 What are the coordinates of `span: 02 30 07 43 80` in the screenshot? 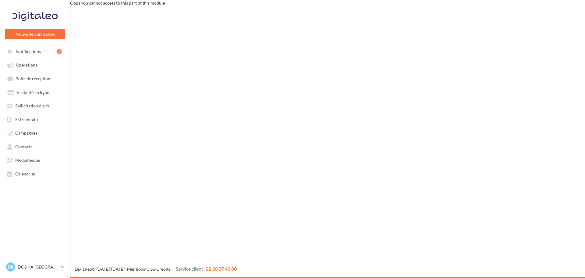 It's located at (221, 268).